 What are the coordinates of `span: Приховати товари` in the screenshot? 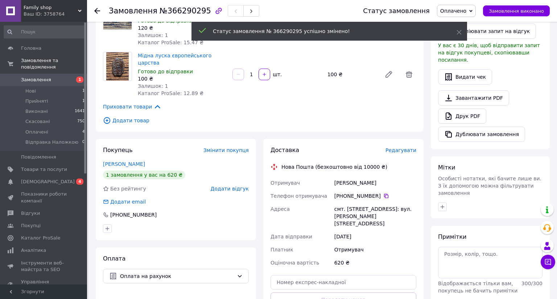 It's located at (132, 107).